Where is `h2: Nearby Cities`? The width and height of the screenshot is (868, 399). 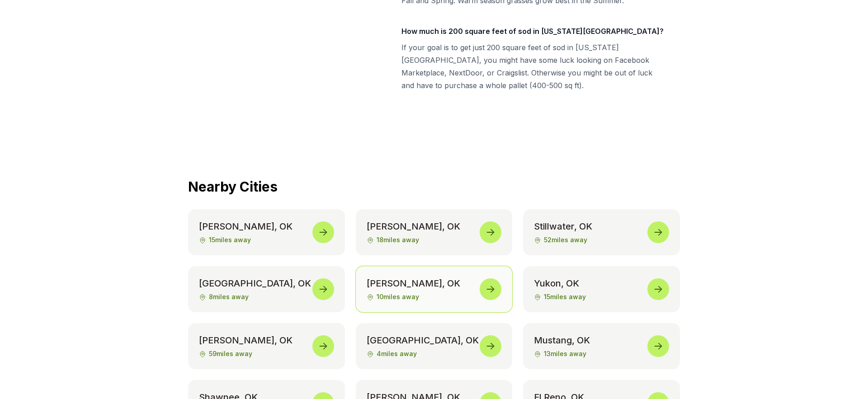 h2: Nearby Cities is located at coordinates (434, 187).